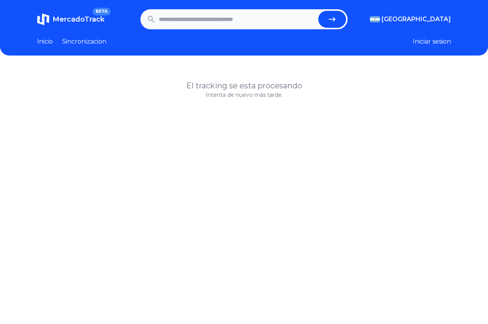 The image size is (488, 324). Describe the element at coordinates (84, 42) in the screenshot. I see `a: Sincronizacion` at that location.